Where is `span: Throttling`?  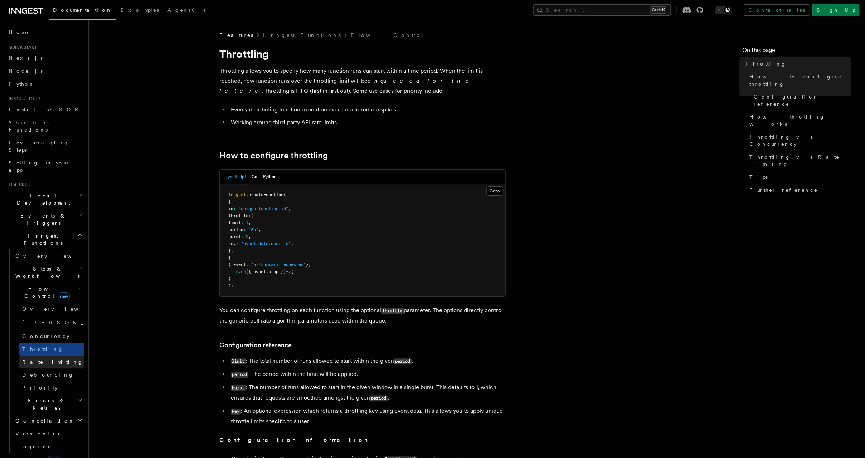
span: Throttling is located at coordinates (43, 349).